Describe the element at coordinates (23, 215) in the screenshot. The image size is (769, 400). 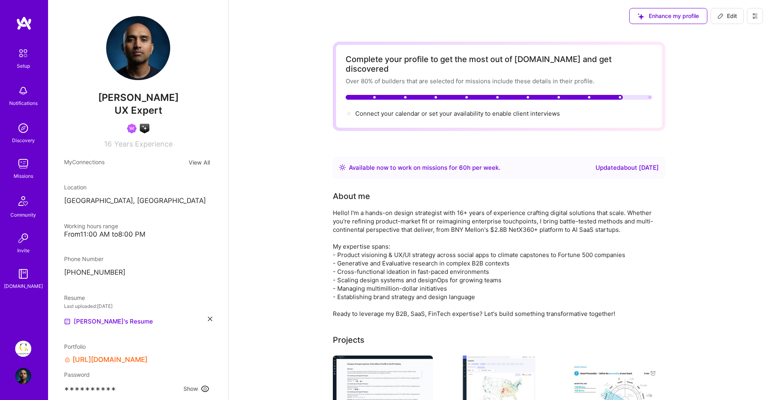
I see `div: Community` at that location.